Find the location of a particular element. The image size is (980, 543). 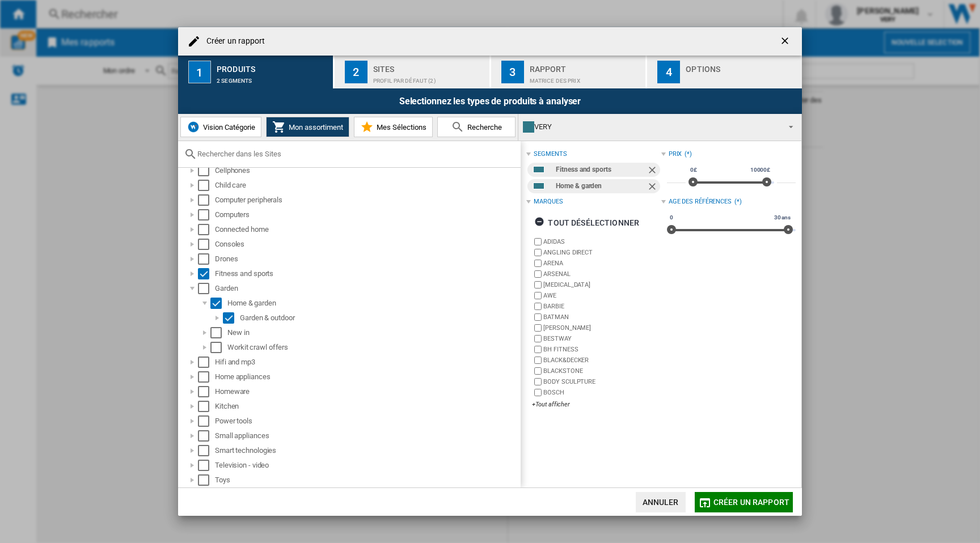

button: tout désélectionner is located at coordinates (586, 223).